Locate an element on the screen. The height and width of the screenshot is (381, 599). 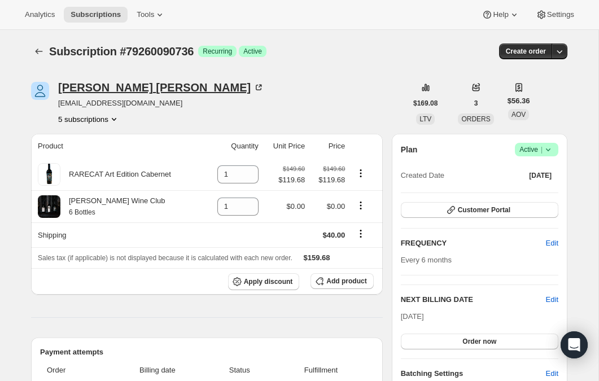
span: Subscriptions is located at coordinates (95, 15).